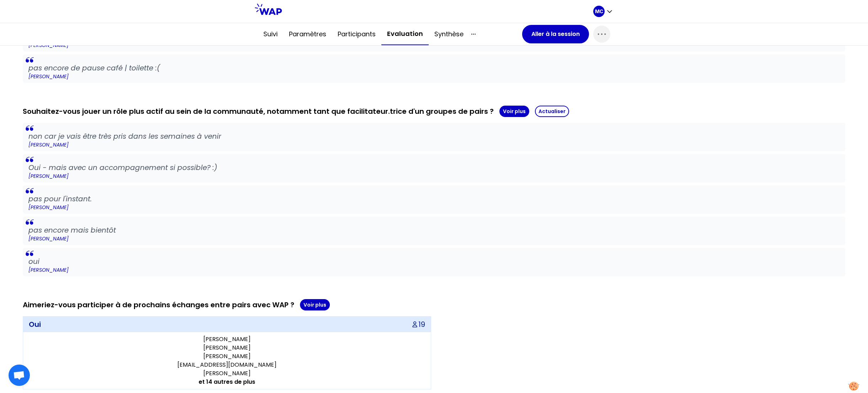  Describe the element at coordinates (552, 112) in the screenshot. I see `button: Actualiser` at that location.